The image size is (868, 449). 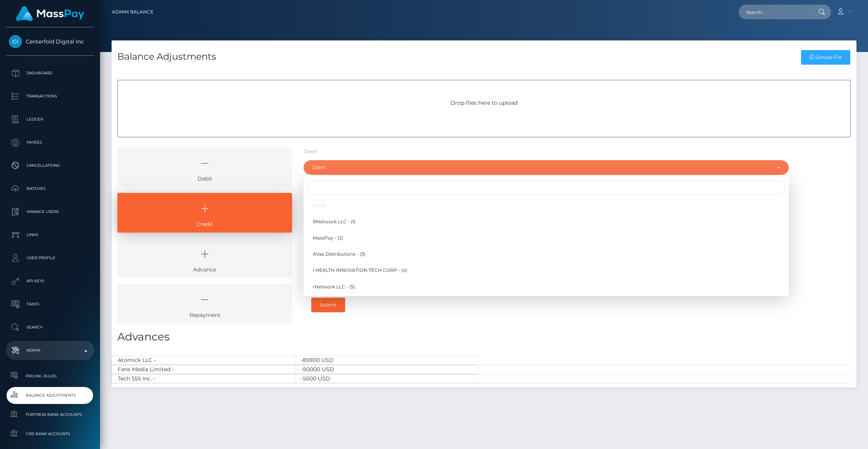 I want to click on p: Dashboard, so click(x=50, y=74).